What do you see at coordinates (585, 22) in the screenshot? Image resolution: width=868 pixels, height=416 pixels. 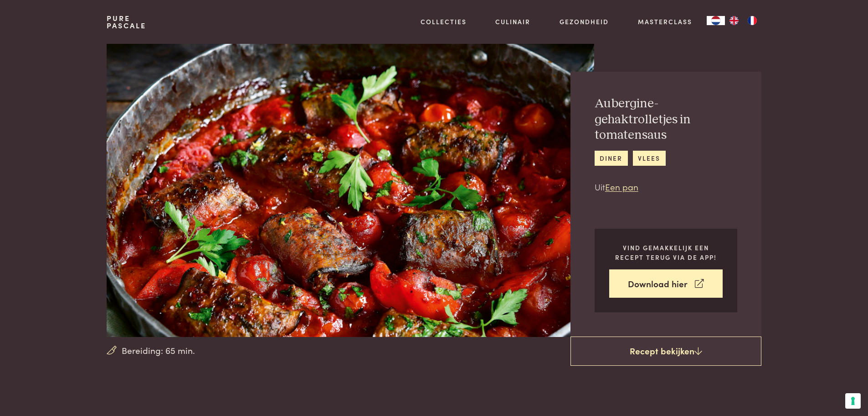 I see `a: Gezondheid` at bounding box center [585, 22].